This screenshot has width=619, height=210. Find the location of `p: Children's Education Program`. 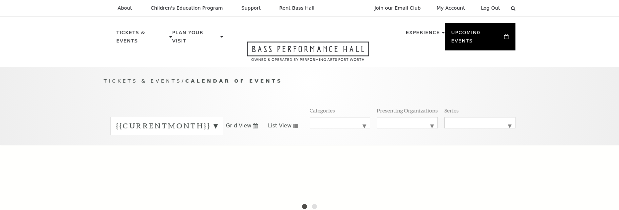

p: Children's Education Program is located at coordinates (187, 8).